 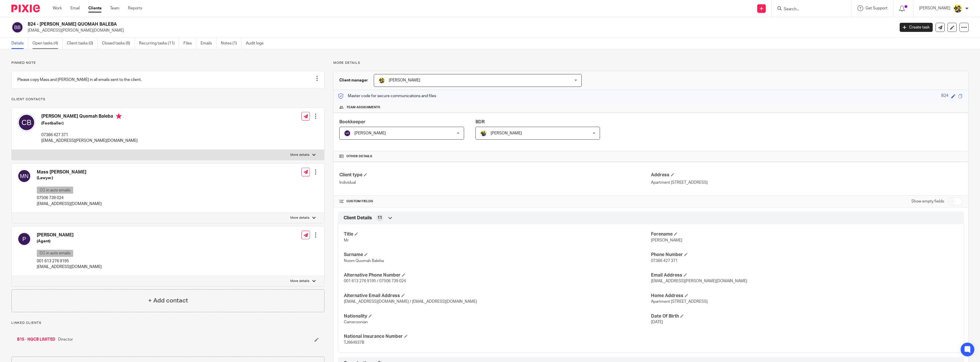 What do you see at coordinates (916, 28) in the screenshot?
I see `a: Create task` at bounding box center [916, 28].